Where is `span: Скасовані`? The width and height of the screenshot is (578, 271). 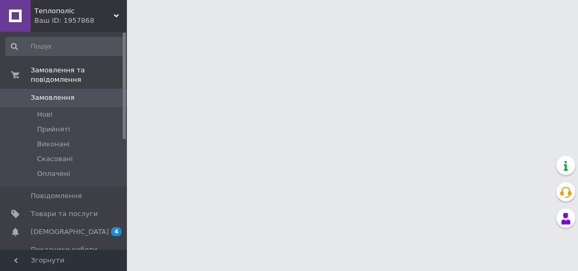
span: Скасовані is located at coordinates (55, 159).